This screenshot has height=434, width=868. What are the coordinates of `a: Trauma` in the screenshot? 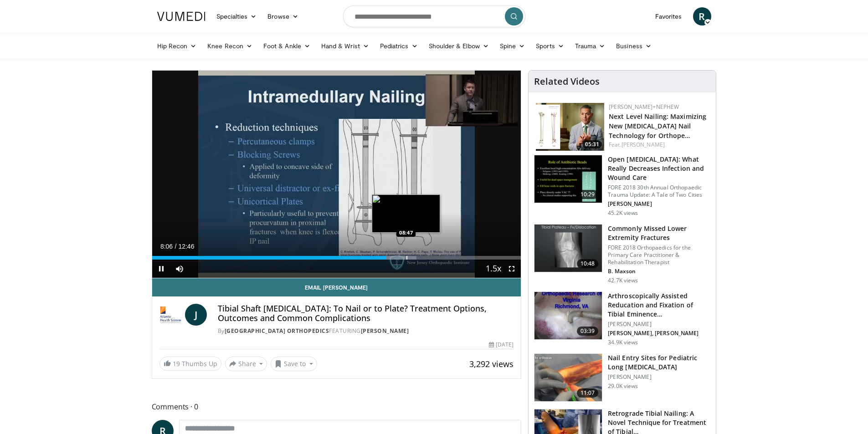 It's located at (590, 46).